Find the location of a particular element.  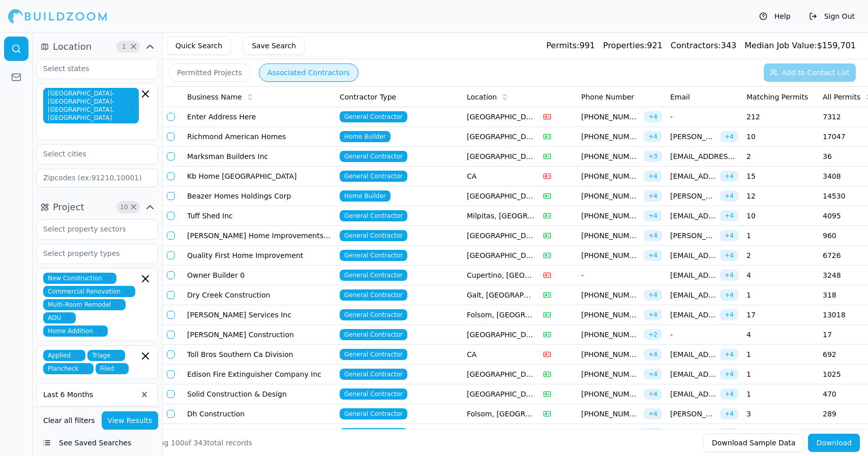

span: Plancheck is located at coordinates (68, 369).